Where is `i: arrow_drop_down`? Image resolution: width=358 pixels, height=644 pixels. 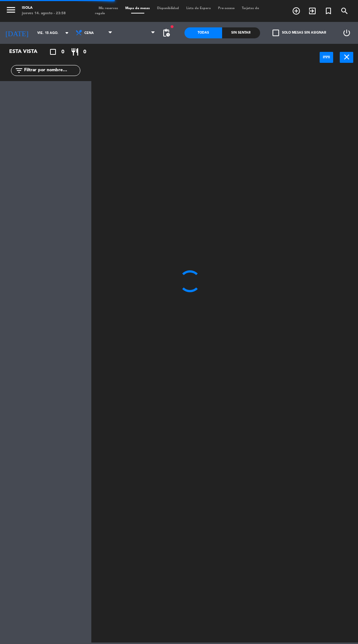
i: arrow_drop_down is located at coordinates (67, 33).